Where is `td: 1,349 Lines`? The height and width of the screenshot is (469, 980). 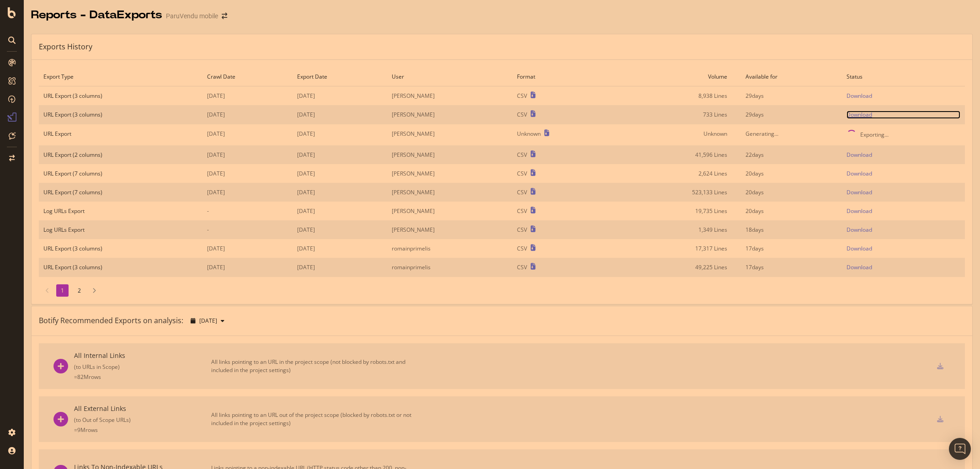 td: 1,349 Lines is located at coordinates (676, 229).